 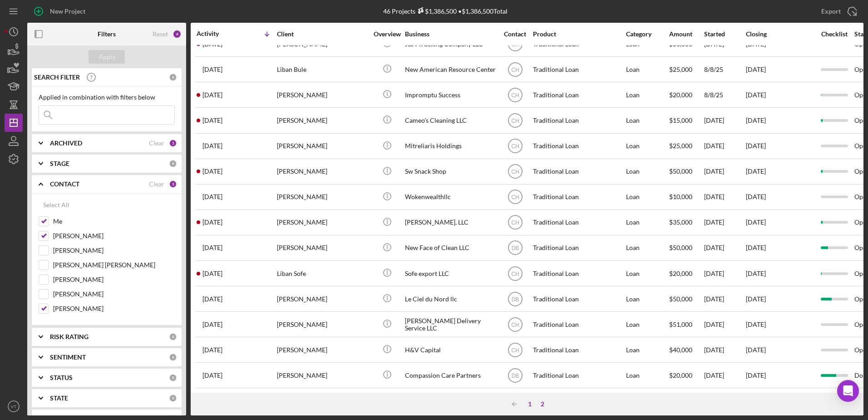 What do you see at coordinates (212, 325) in the screenshot?
I see `time: 2025-07-08 14:26` at bounding box center [212, 325].